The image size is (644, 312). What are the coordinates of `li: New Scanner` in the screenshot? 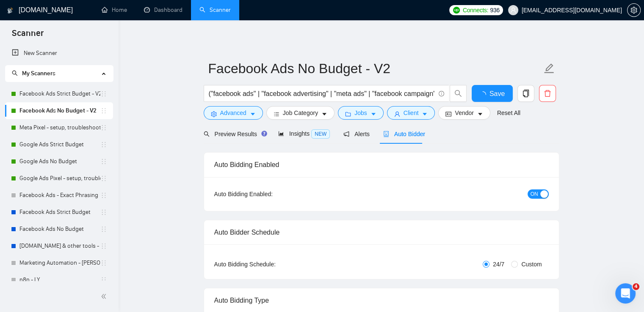 It's located at (59, 53).